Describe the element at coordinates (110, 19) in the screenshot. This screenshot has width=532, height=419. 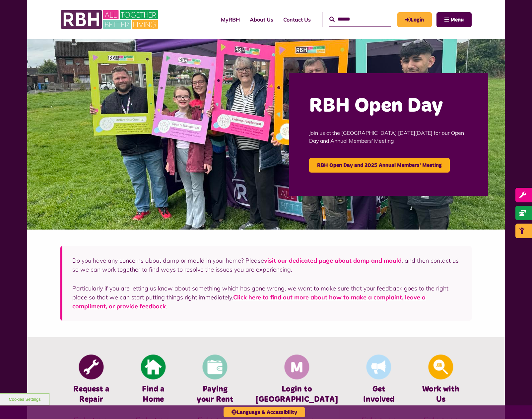
I see `img: RBH` at that location.